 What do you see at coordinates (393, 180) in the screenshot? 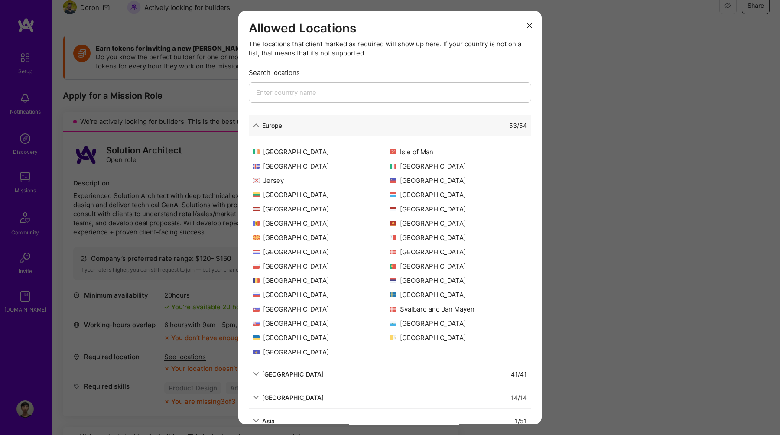
I see `img: Liechtenstein` at bounding box center [393, 180].